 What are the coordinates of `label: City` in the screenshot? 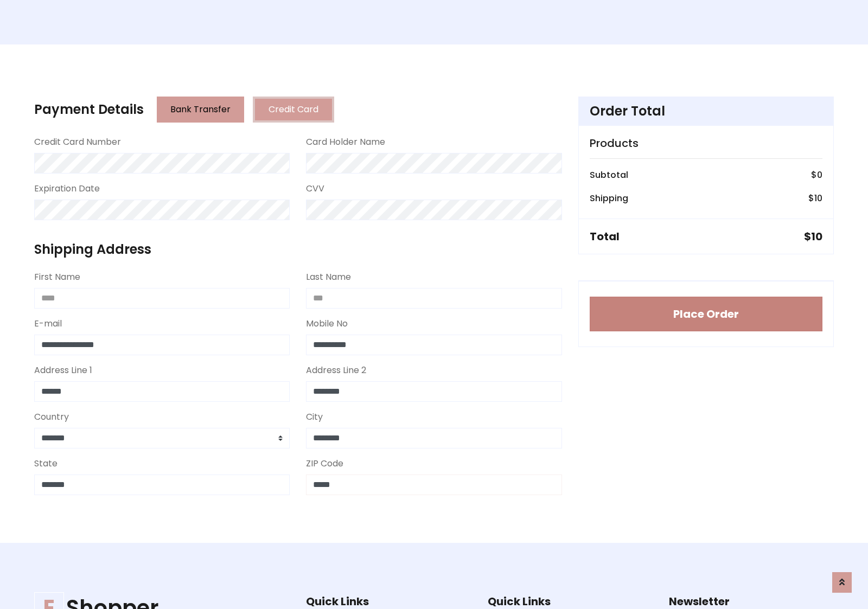 It's located at (315, 417).